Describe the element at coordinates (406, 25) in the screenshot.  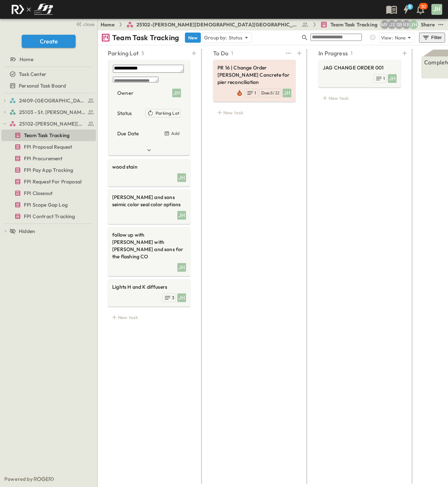
I see `div: Regina Barnett (rbarnett@fpibuilders.com)` at that location.